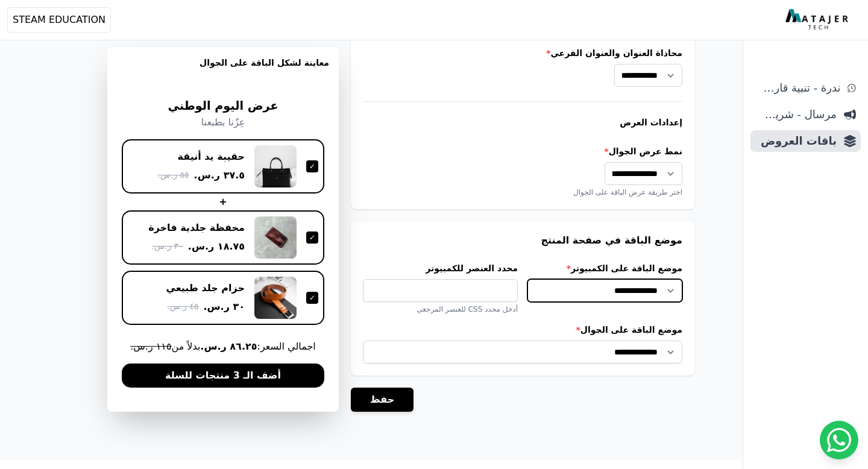  Describe the element at coordinates (219, 175) in the screenshot. I see `span: ٣٧.٥ ر.س.` at that location.